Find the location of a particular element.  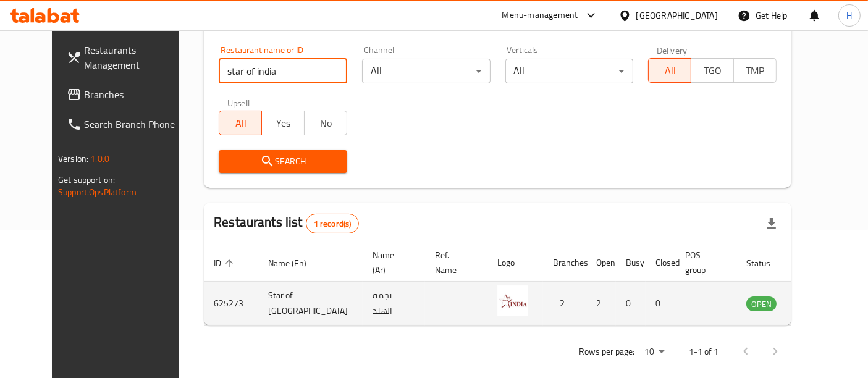

span: H is located at coordinates (849, 16).